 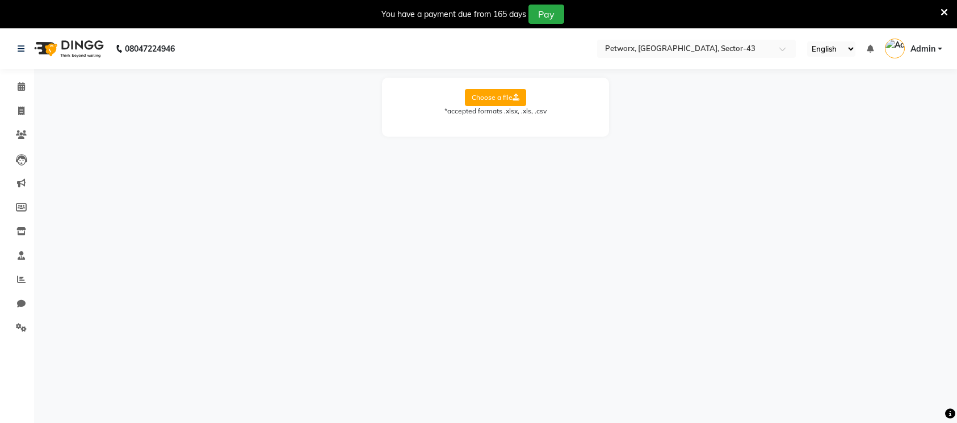 I want to click on label: Choose a file, so click(x=495, y=98).